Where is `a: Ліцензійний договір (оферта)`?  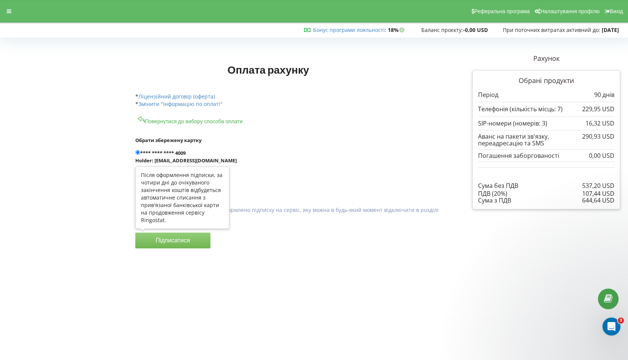 a: Ліцензійний договір (оферта) is located at coordinates (177, 96).